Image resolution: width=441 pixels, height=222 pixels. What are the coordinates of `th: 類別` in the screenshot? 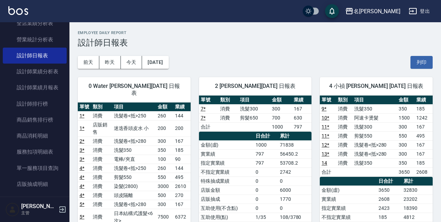 It's located at (344, 100).